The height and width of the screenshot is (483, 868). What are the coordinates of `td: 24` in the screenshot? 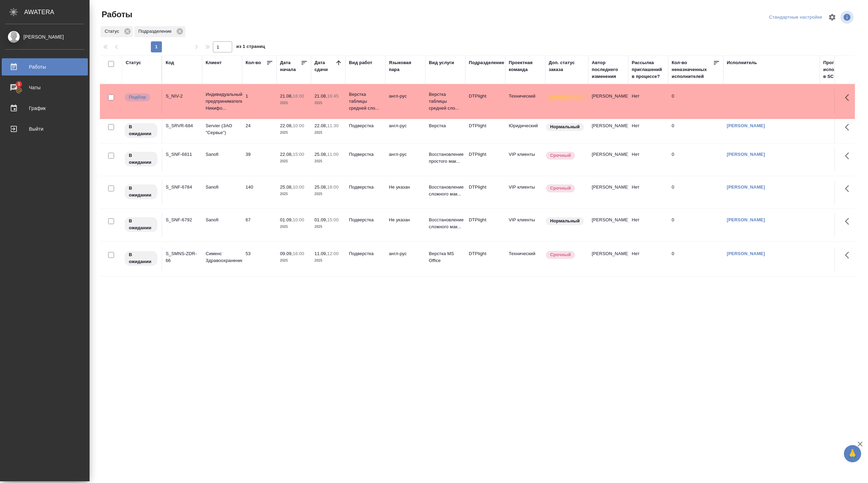 It's located at (260, 131).